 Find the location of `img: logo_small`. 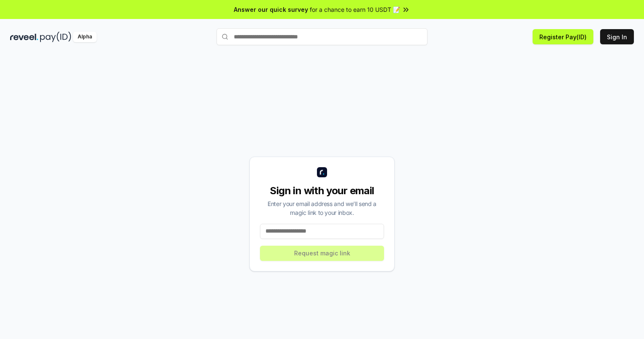

img: logo_small is located at coordinates (322, 172).